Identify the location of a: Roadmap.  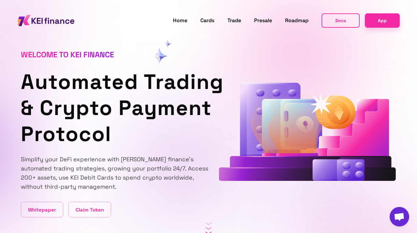
(297, 21).